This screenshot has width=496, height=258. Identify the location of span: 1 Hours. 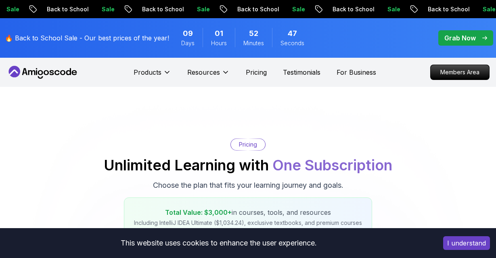
(219, 34).